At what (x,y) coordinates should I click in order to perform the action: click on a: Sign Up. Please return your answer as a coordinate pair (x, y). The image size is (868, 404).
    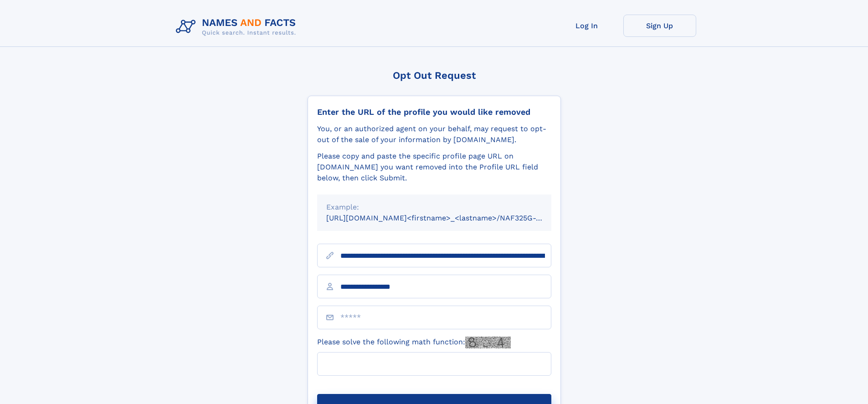
    Looking at the image, I should click on (660, 26).